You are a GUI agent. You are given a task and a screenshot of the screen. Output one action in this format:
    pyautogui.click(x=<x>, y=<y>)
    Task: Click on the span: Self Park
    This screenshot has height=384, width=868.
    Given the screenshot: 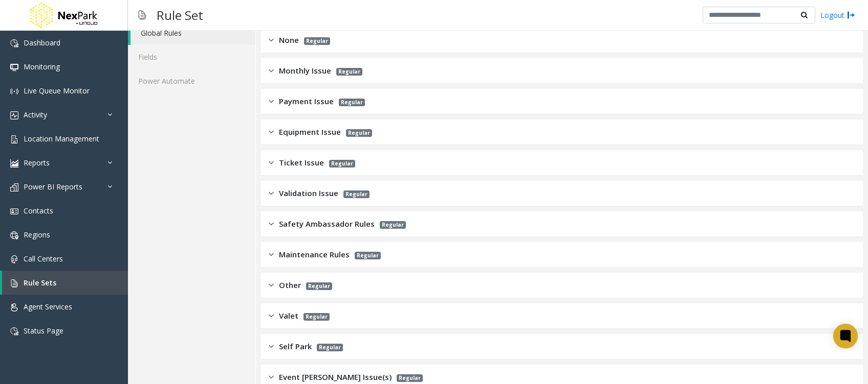 What is the action you would take?
    pyautogui.click(x=296, y=346)
    